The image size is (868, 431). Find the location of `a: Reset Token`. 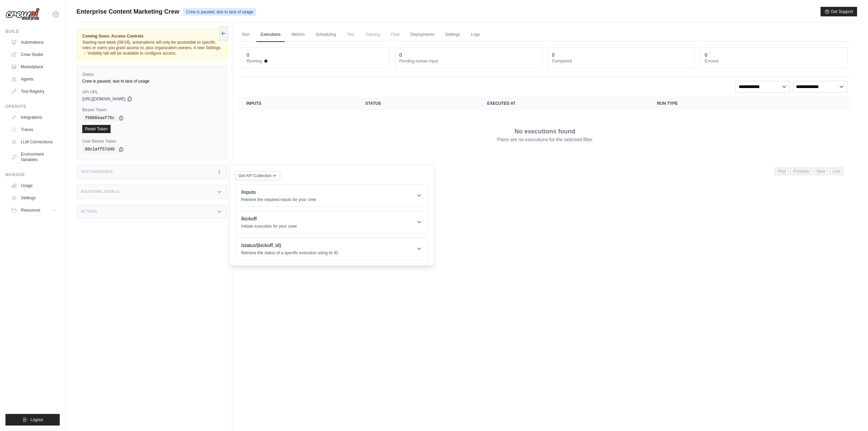

a: Reset Token is located at coordinates (96, 129).